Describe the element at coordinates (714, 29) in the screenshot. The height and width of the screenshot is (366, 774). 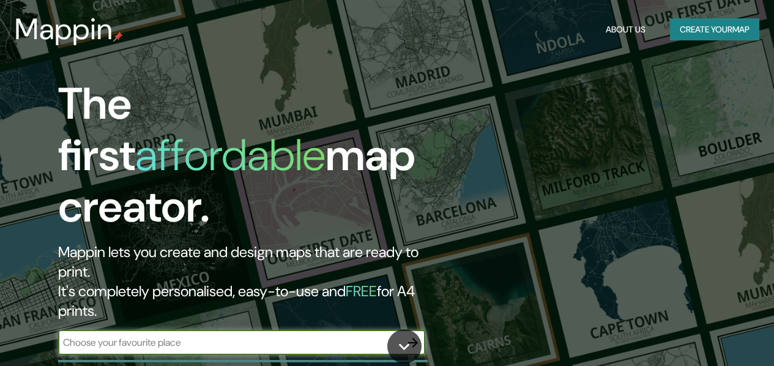
I see `button: Create yourmap` at that location.